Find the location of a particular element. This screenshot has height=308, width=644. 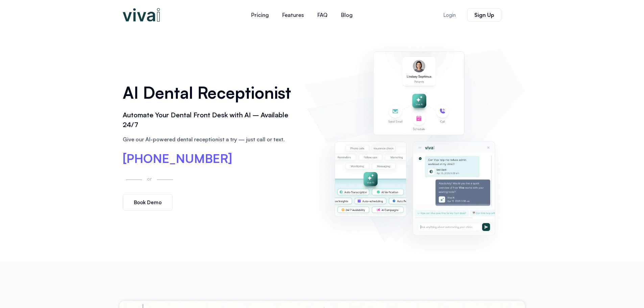

a: Login is located at coordinates (449, 15).